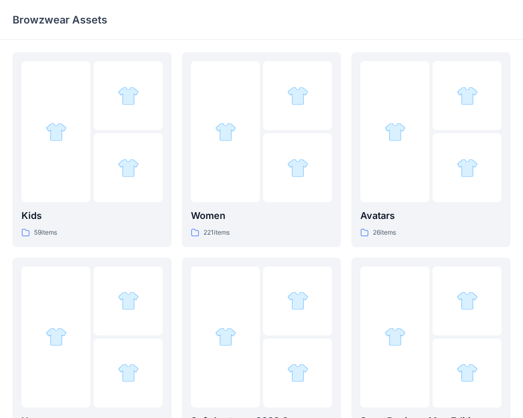 This screenshot has height=418, width=523. Describe the element at coordinates (92, 149) in the screenshot. I see `a: folder 1folder 2folder 3Kids59items` at that location.